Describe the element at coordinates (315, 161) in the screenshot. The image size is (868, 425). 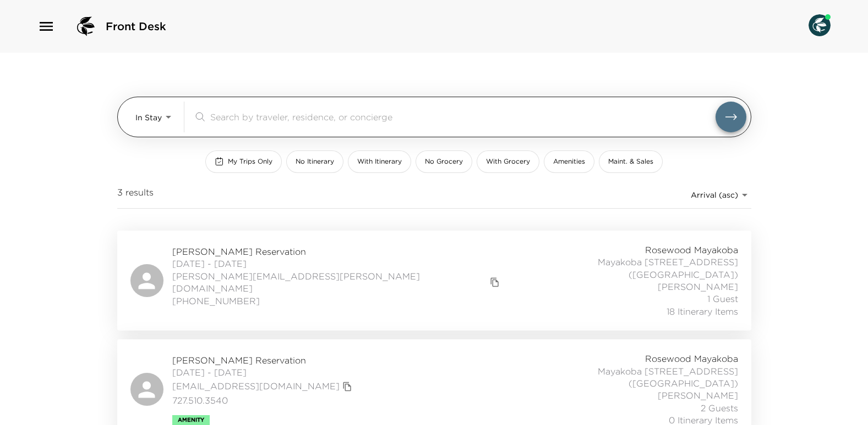
I see `button: No Itinerary` at that location.